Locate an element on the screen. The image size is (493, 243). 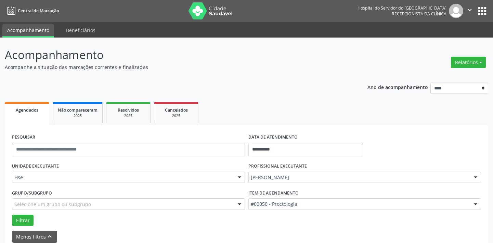
span: Recepcionista da clínica is located at coordinates (419, 14).